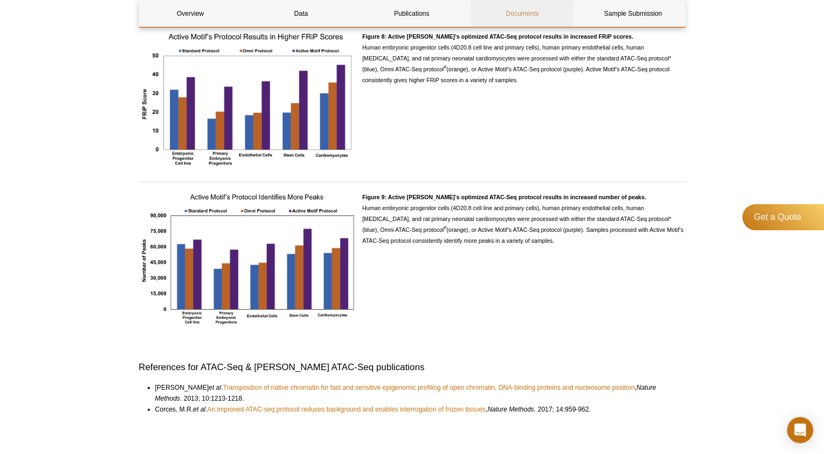 This screenshot has height=454, width=824. Describe the element at coordinates (633, 14) in the screenshot. I see `a: Sample Submission` at that location.